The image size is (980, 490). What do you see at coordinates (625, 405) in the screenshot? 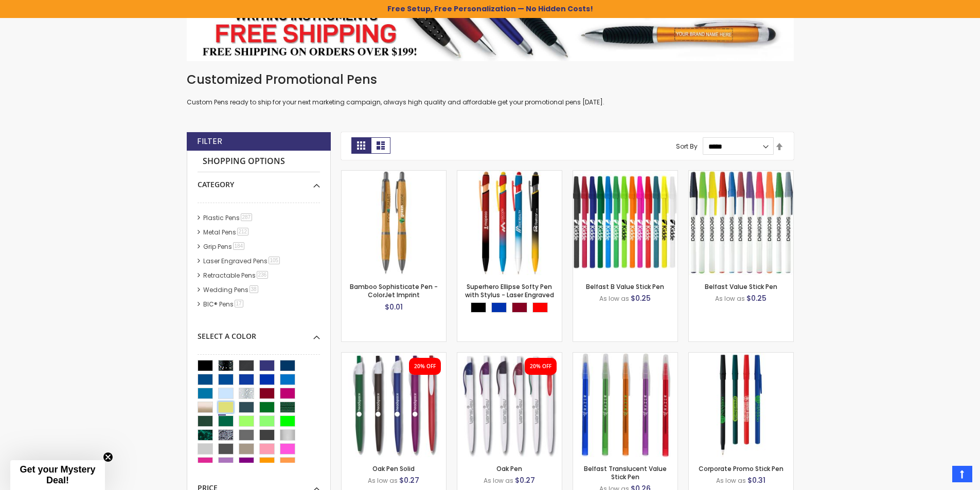
I see `img: Belfast Translucent Value Stick Pen` at bounding box center [625, 405].